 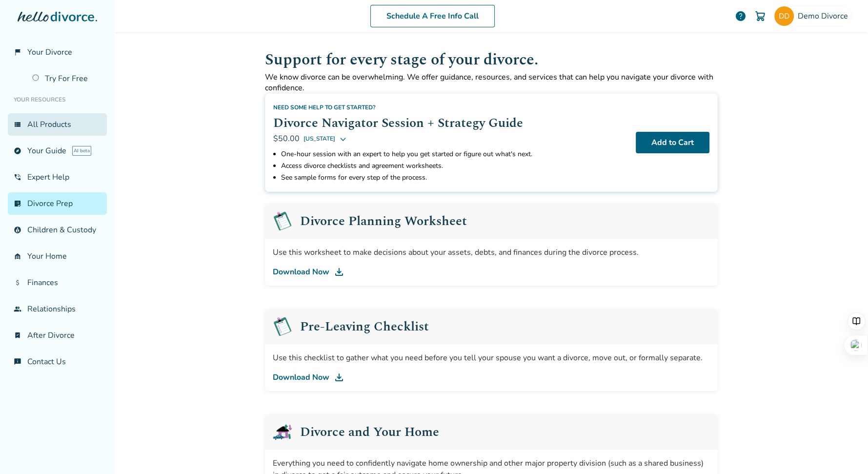 I want to click on li: See sample forms for every step of the process., so click(x=454, y=177).